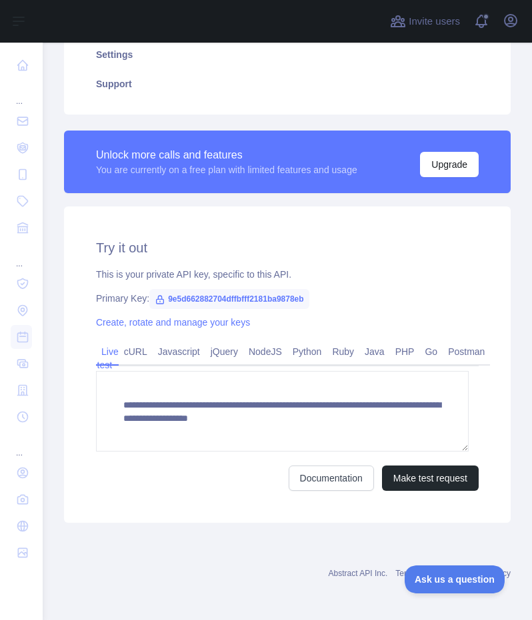 The width and height of the screenshot is (532, 620). Describe the element at coordinates (434, 21) in the screenshot. I see `span: Invite users` at that location.